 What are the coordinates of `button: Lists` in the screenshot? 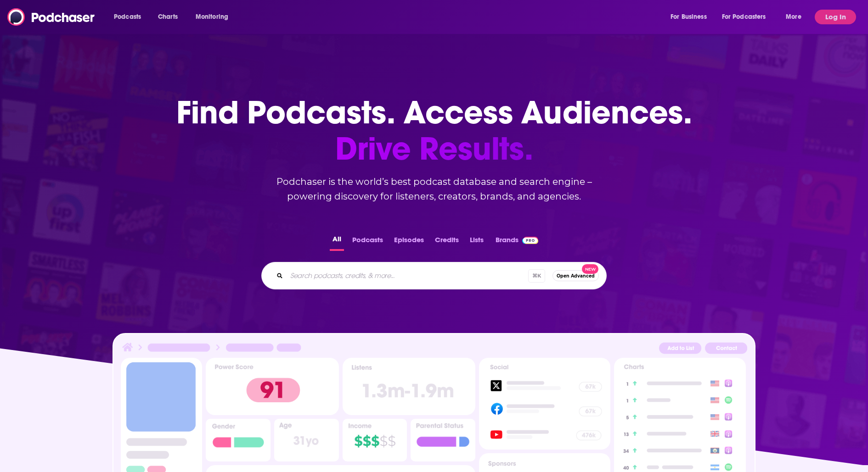 It's located at (477, 242).